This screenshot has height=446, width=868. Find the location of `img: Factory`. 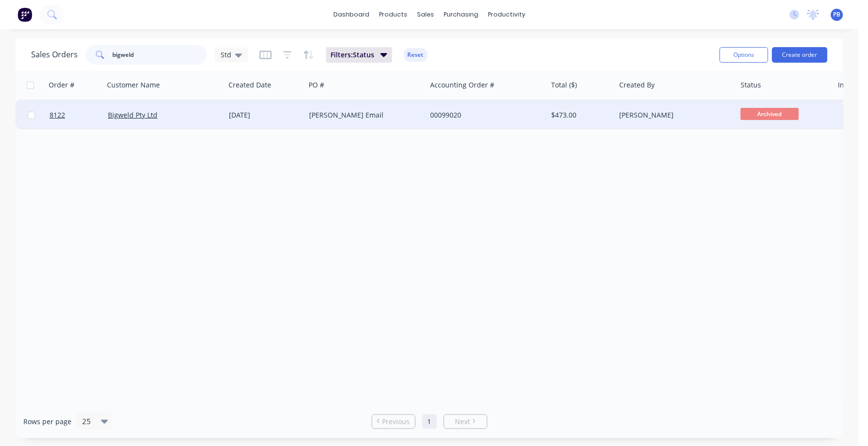

img: Factory is located at coordinates (24, 15).